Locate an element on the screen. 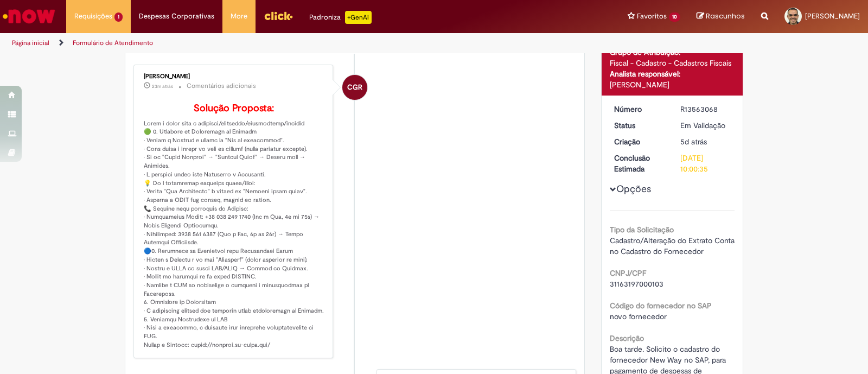  img: ServiceNow is located at coordinates (29, 16).